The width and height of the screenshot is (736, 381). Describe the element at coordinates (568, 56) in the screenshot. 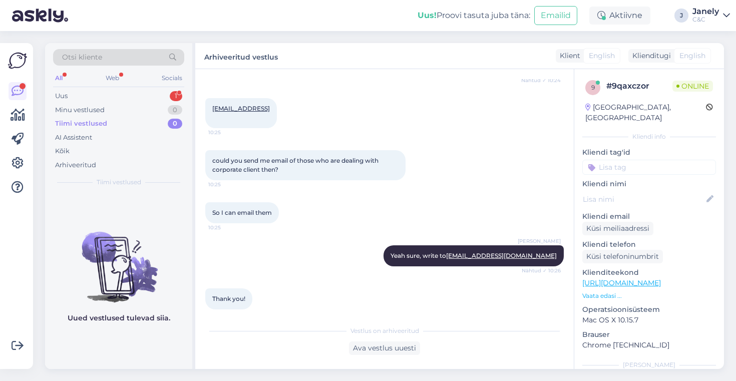

I see `div: Klient` at that location.